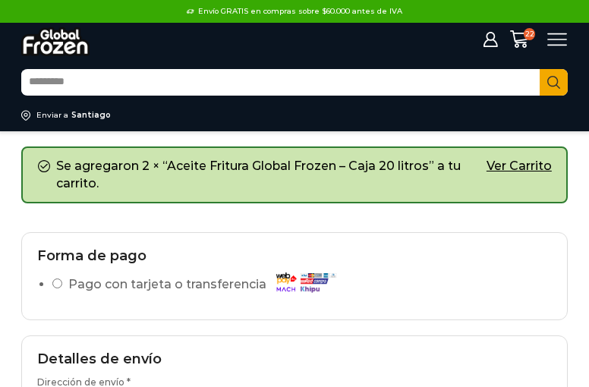 The height and width of the screenshot is (387, 589). Describe the element at coordinates (305, 282) in the screenshot. I see `img: Pago con tarjeta o transferencia` at that location.